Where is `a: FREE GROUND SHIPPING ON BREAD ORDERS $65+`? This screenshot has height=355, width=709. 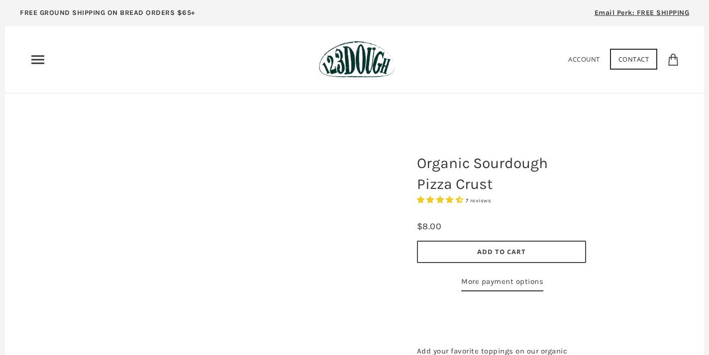 a: FREE GROUND SHIPPING ON BREAD ORDERS $65+ is located at coordinates (107, 15).